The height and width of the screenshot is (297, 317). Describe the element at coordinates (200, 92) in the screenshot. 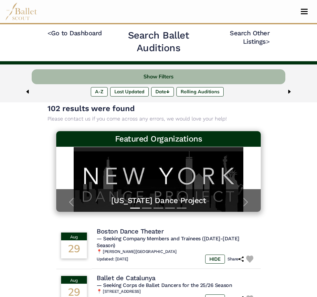

I see `label: Rolling Auditions` at that location.